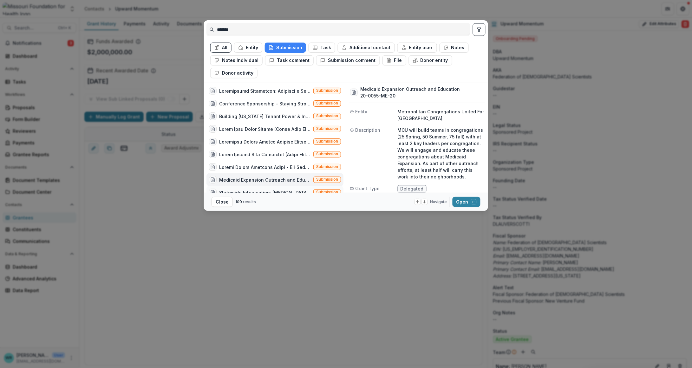 Image resolution: width=692 pixels, height=368 pixels. I want to click on button: Notes individual, so click(236, 60).